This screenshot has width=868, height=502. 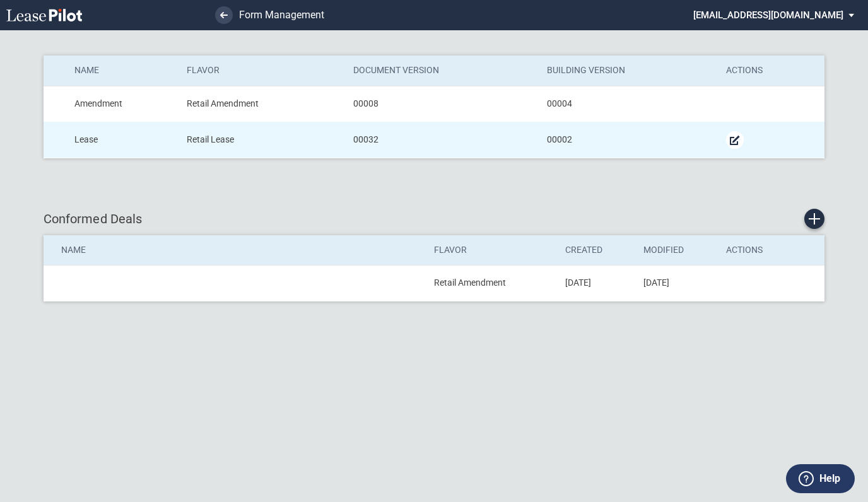 What do you see at coordinates (735, 140) in the screenshot?
I see `md-icon: Manage Form` at bounding box center [735, 140].